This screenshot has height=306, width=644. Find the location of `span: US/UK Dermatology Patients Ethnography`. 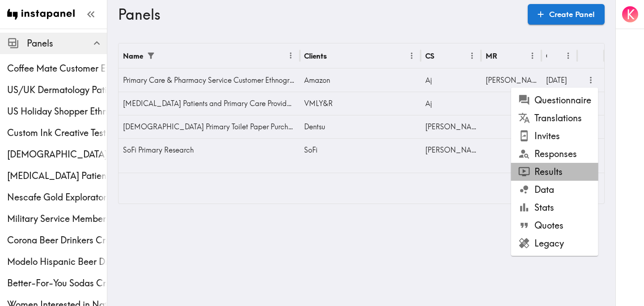

span: US/UK Dermatology Patients Ethnography is located at coordinates (57, 90).